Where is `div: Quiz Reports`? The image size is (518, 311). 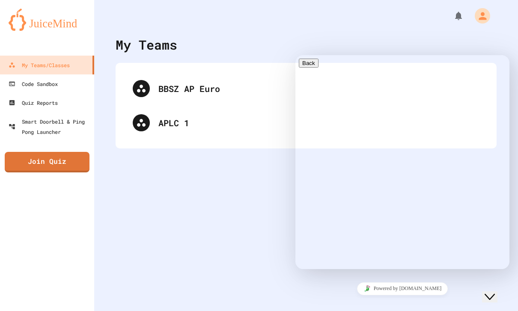
div: Quiz Reports is located at coordinates (33, 103).